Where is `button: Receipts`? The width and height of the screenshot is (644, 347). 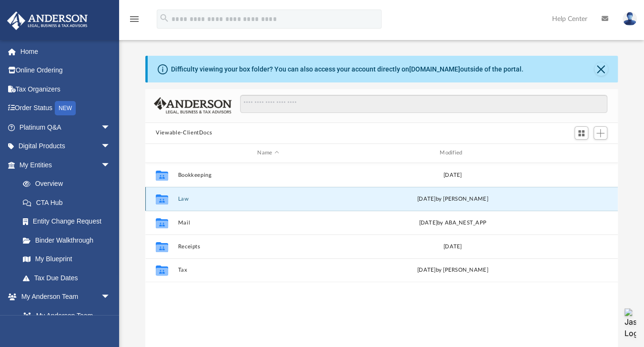
button: Receipts is located at coordinates (268, 247).